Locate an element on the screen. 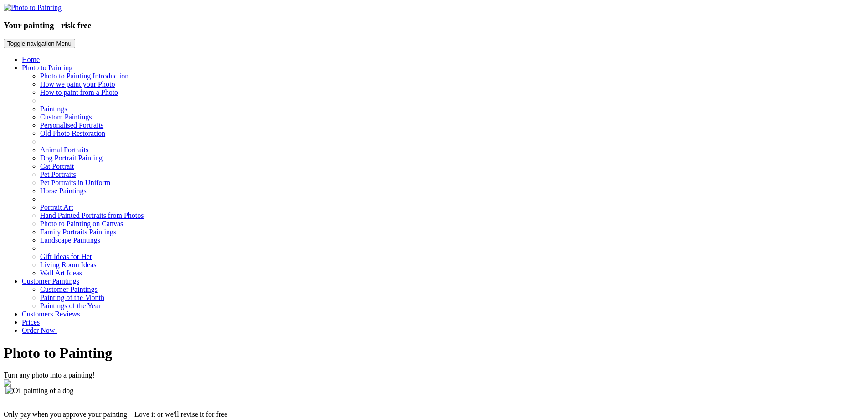  button: Toggle navigation Menu is located at coordinates (39, 44).